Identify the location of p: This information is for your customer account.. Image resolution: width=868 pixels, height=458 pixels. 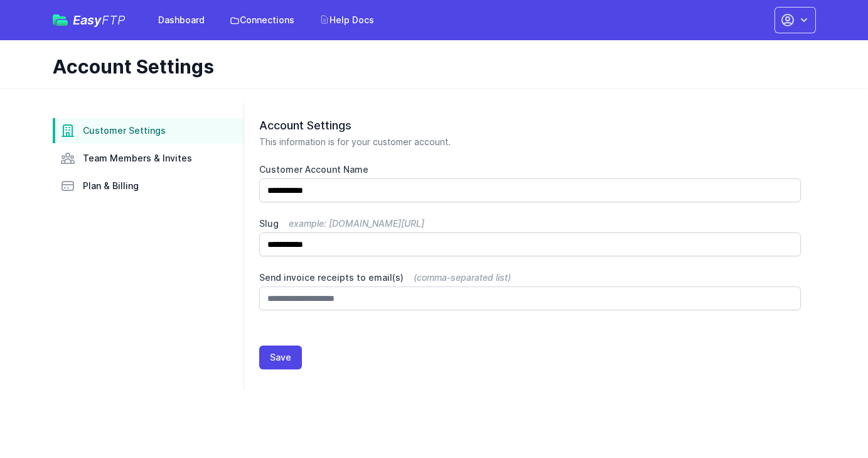
(530, 142).